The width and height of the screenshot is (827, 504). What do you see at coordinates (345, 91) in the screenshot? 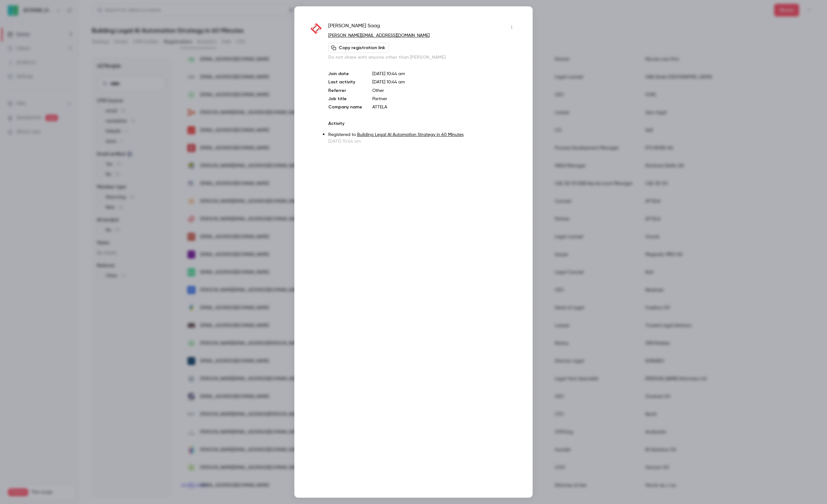
I see `p: Referrer` at bounding box center [345, 91].